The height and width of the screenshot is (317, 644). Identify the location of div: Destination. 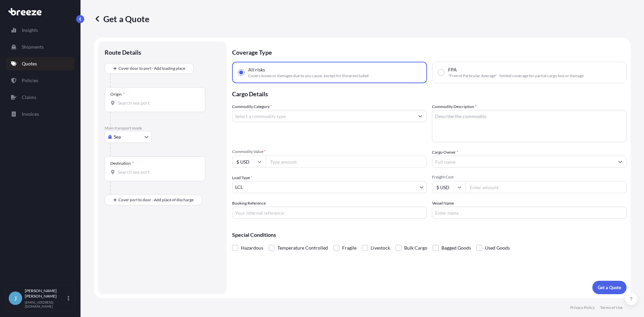
(122, 163).